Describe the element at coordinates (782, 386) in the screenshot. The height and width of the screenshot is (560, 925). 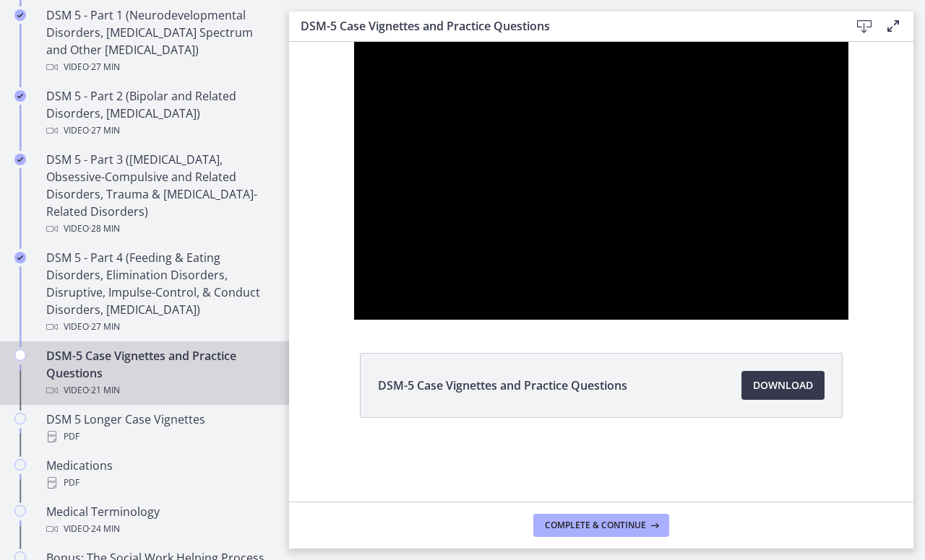
I see `span: Download` at that location.